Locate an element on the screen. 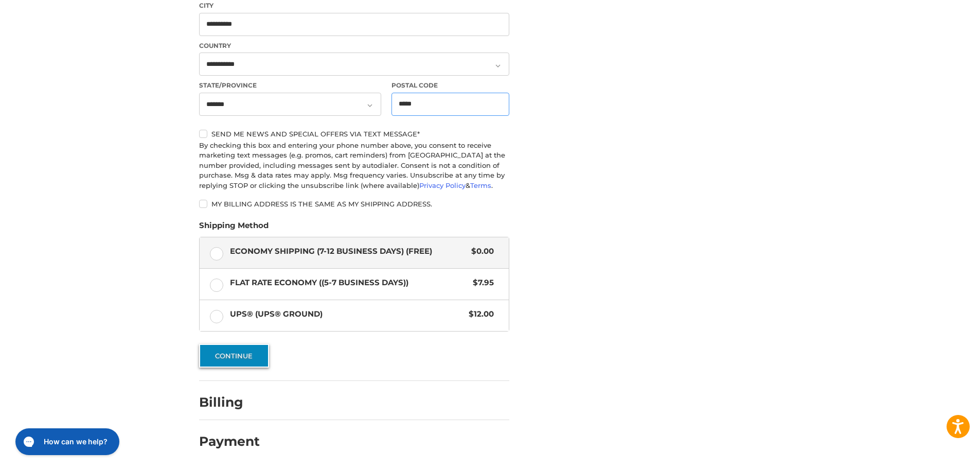 The height and width of the screenshot is (469, 980). button: Continue is located at coordinates (234, 356).